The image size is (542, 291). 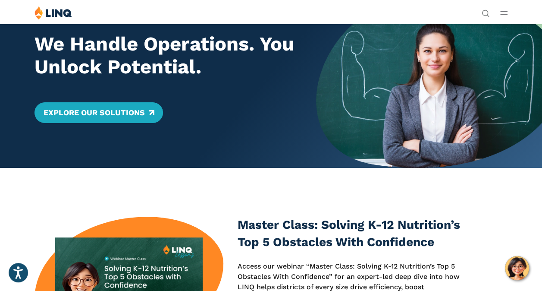 What do you see at coordinates (486, 11) in the screenshot?
I see `nav: Utility Navigation` at bounding box center [486, 11].